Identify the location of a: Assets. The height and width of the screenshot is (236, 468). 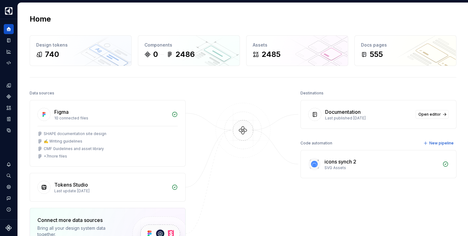
(9, 108).